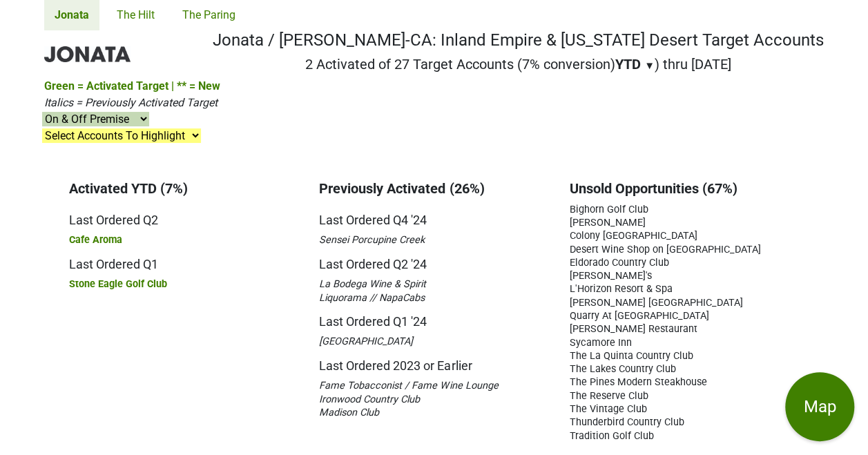 Image resolution: width=868 pixels, height=455 pixels. What do you see at coordinates (130, 102) in the screenshot?
I see `span: Italics = Previously Activated Target` at bounding box center [130, 102].